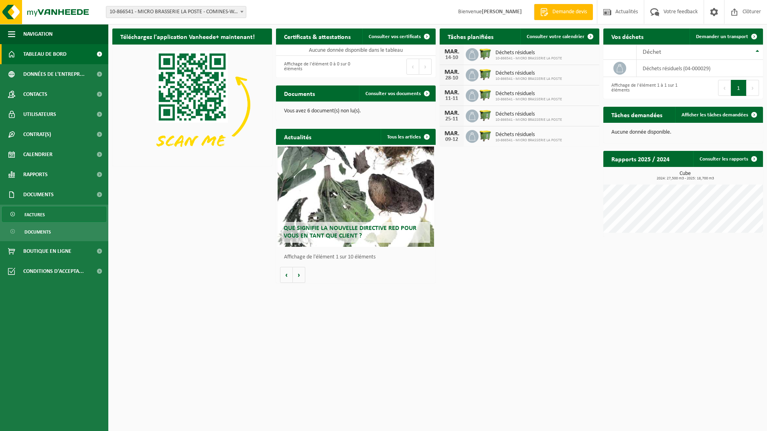 The height and width of the screenshot is (431, 767). I want to click on span: Tableau de bord, so click(45, 54).